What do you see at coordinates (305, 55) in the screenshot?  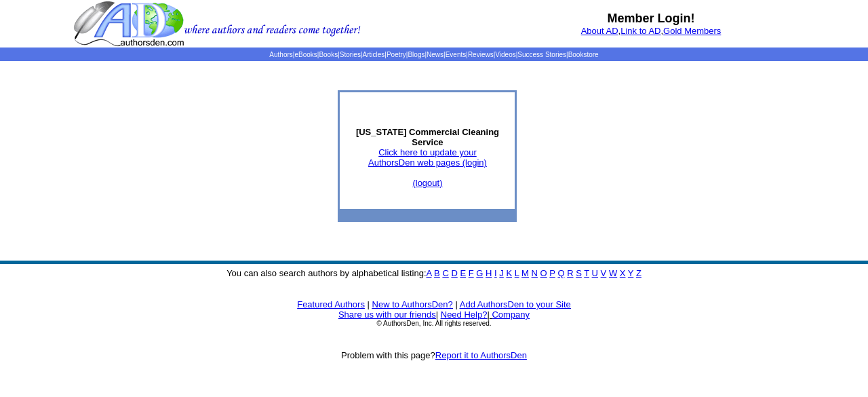 I see `a: eBooks` at bounding box center [305, 55].